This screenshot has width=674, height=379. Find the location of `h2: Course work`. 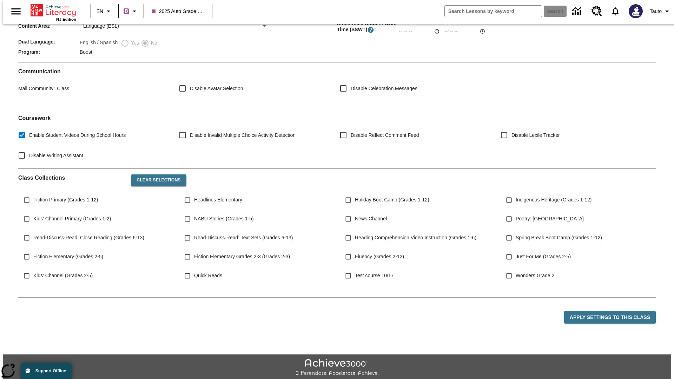

h2: Course work is located at coordinates (337, 118).